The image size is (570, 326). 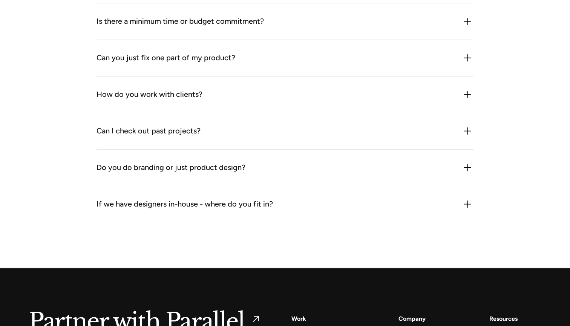 I want to click on div: Work, so click(x=298, y=318).